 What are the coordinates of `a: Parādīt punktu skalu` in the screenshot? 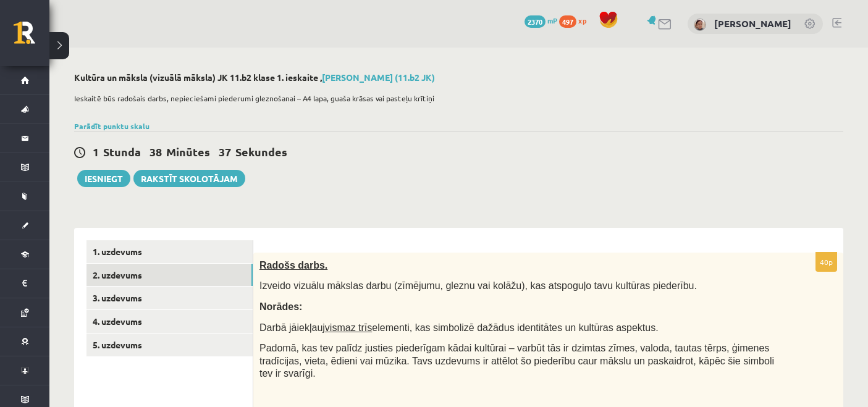 It's located at (112, 126).